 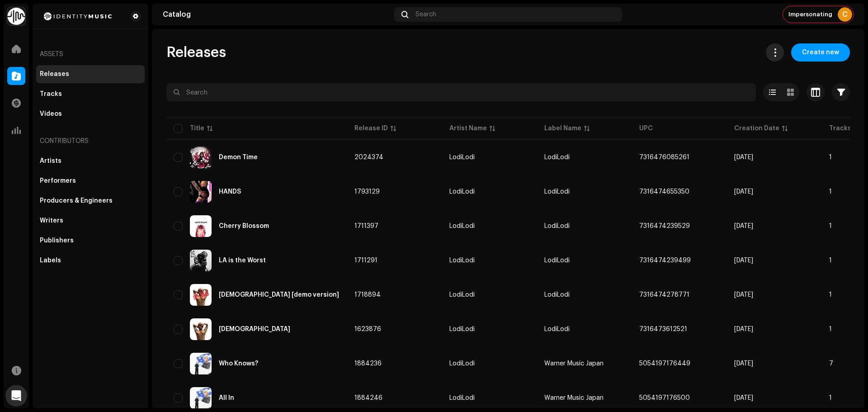 I want to click on div: Artist Name, so click(x=468, y=129).